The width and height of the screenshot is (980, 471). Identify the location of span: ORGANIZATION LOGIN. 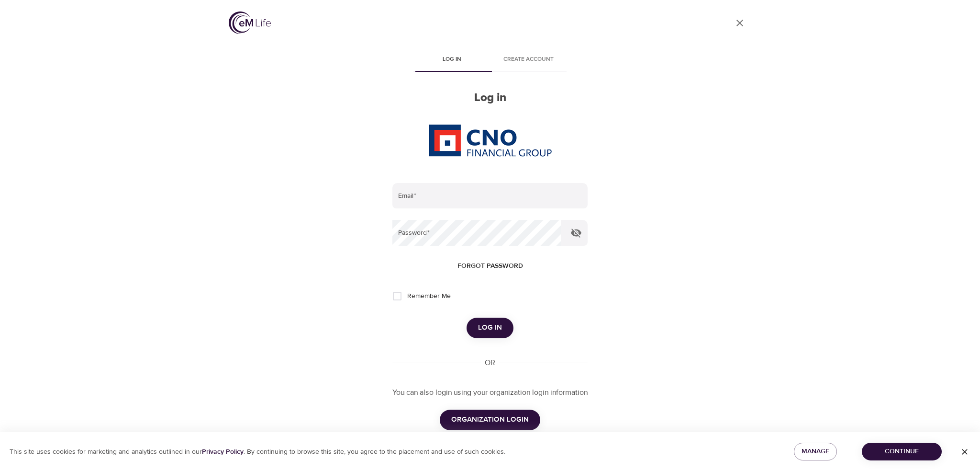
(490, 419).